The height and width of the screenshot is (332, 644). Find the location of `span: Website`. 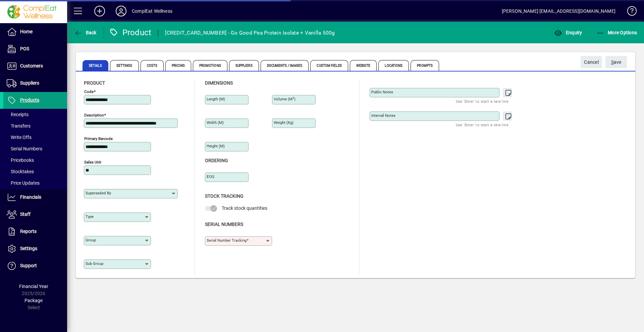

span: Website is located at coordinates (363, 66).